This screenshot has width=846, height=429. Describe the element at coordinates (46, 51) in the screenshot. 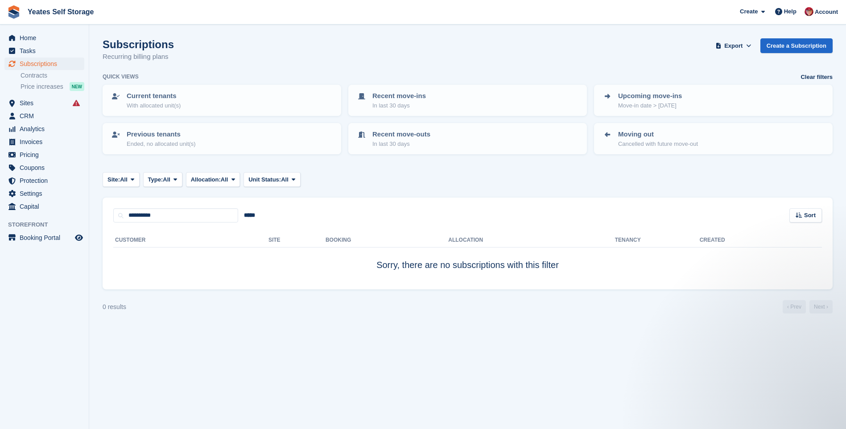

I see `span: Tasks` at that location.